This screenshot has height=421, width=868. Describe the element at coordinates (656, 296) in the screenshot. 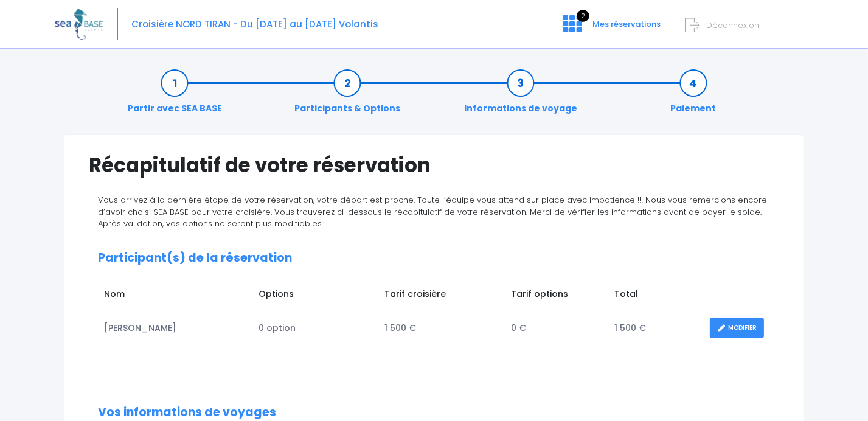

I see `td: Total` at that location.